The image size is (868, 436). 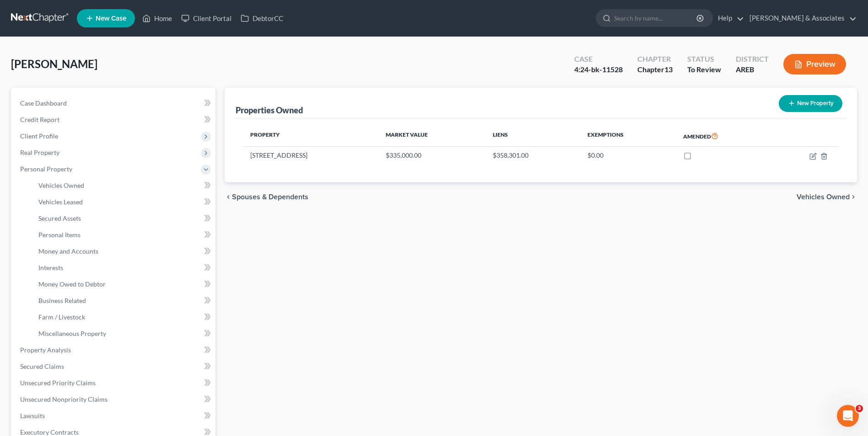 What do you see at coordinates (33, 416) in the screenshot?
I see `span: Lawsuits` at bounding box center [33, 416].